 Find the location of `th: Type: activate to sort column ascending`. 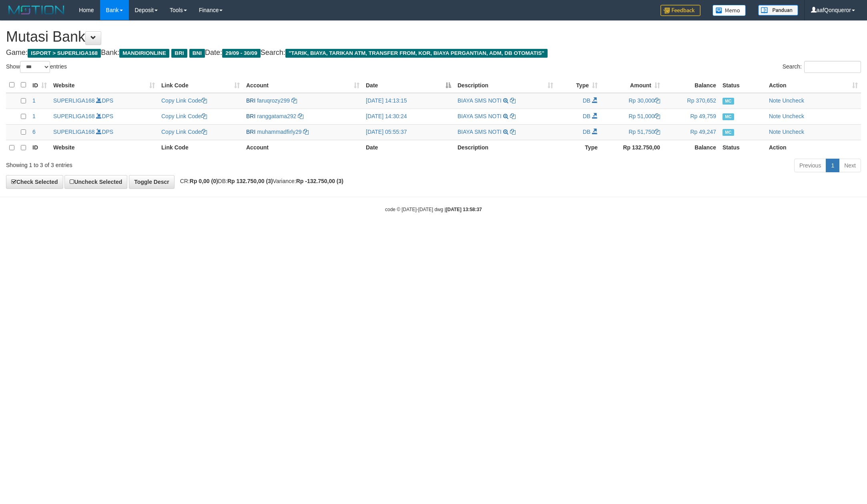

th: Type: activate to sort column ascending is located at coordinates (579, 85).